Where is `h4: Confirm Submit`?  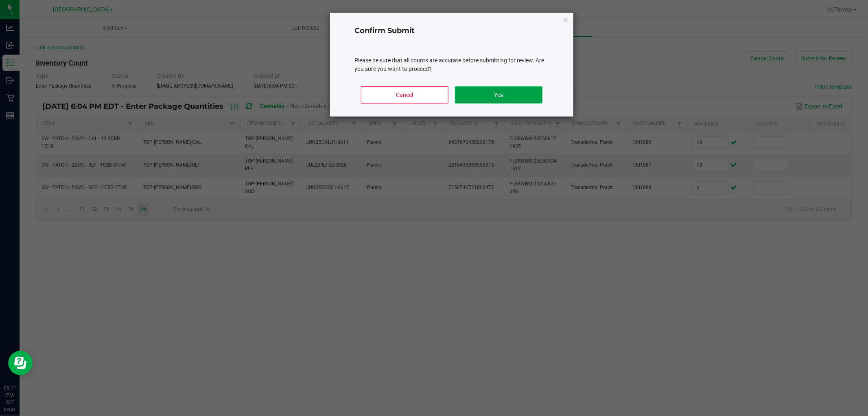 h4: Confirm Submit is located at coordinates (452, 31).